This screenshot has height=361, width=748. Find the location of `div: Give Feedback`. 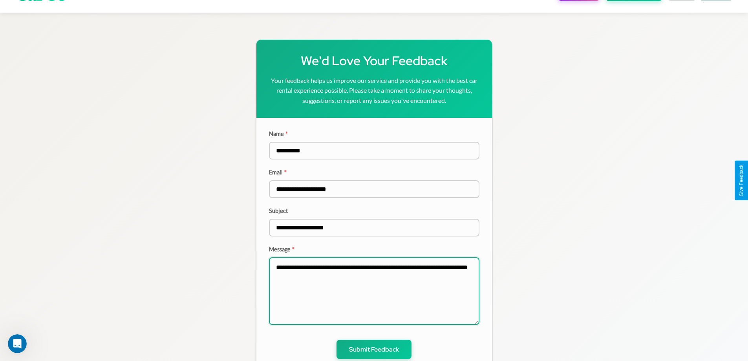

div: Give Feedback is located at coordinates (742, 180).